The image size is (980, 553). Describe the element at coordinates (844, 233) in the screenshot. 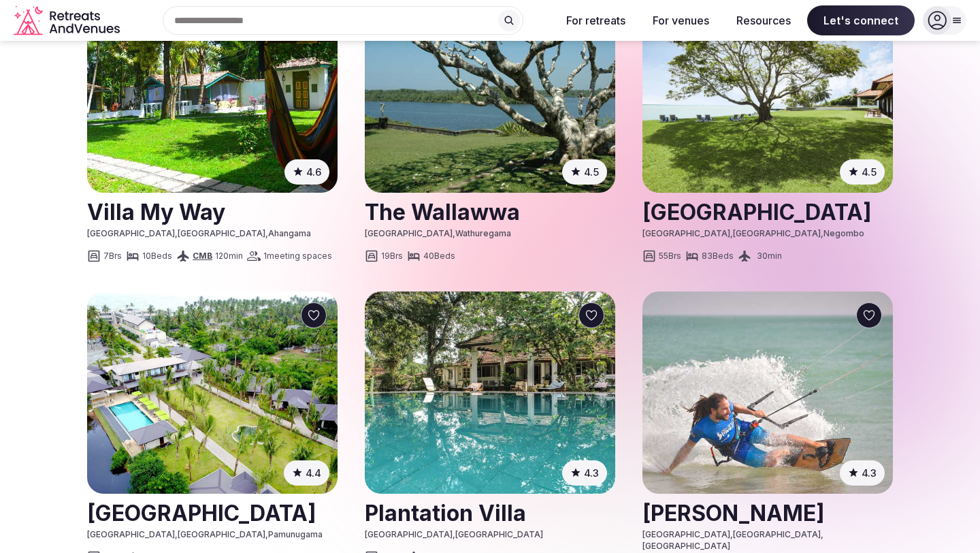

I see `span: Negombo` at that location.